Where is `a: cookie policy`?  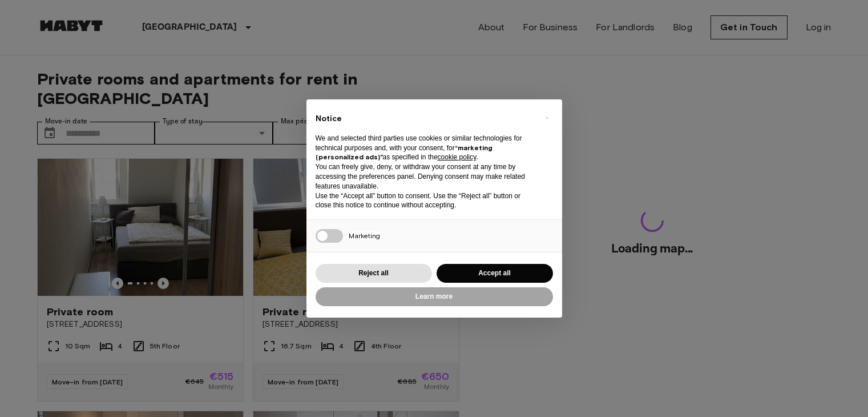
a: cookie policy is located at coordinates (457, 157).